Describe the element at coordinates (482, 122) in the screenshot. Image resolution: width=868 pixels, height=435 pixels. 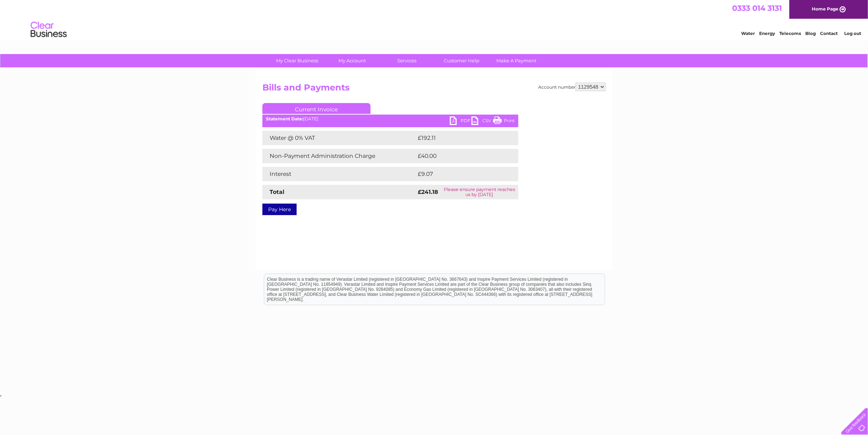
I see `a: CSV` at that location.